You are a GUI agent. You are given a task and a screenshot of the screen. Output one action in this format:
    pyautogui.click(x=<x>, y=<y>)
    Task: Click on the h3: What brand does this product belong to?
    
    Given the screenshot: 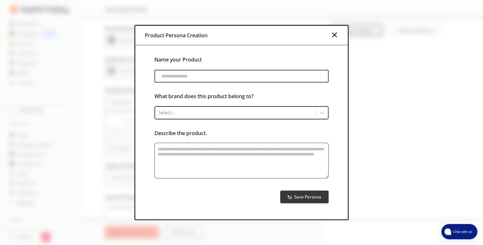 What is the action you would take?
    pyautogui.click(x=241, y=96)
    